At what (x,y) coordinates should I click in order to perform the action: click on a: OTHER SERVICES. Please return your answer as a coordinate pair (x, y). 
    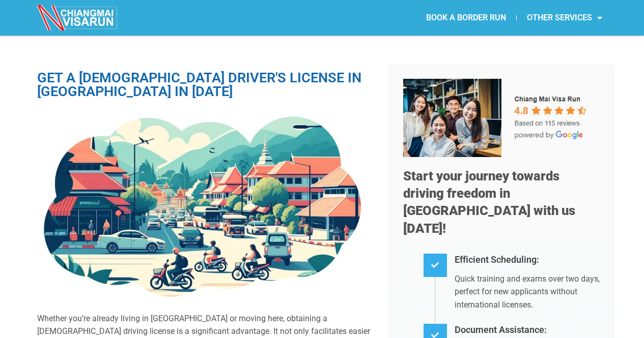
    Looking at the image, I should click on (565, 18).